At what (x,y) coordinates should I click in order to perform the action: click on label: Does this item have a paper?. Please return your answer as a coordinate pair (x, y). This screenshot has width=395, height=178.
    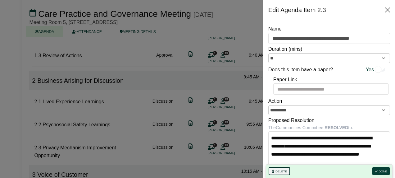
    Looking at the image, I should click on (301, 70).